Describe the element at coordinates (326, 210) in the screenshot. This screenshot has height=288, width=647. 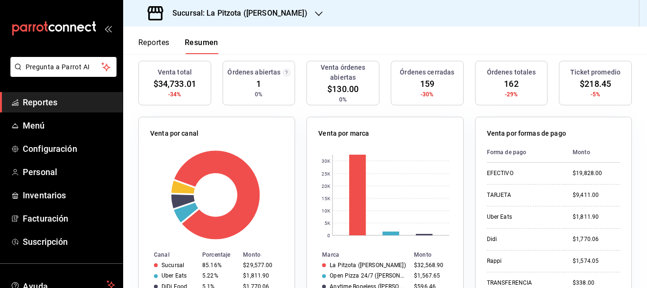
I see `text: 10K` at that location.